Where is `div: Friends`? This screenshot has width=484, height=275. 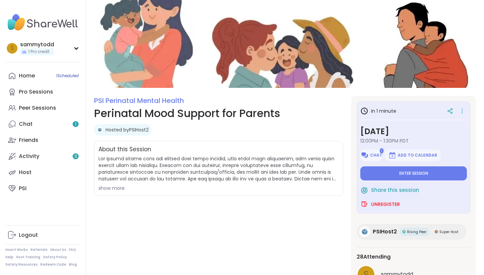 div: Friends is located at coordinates (29, 140).